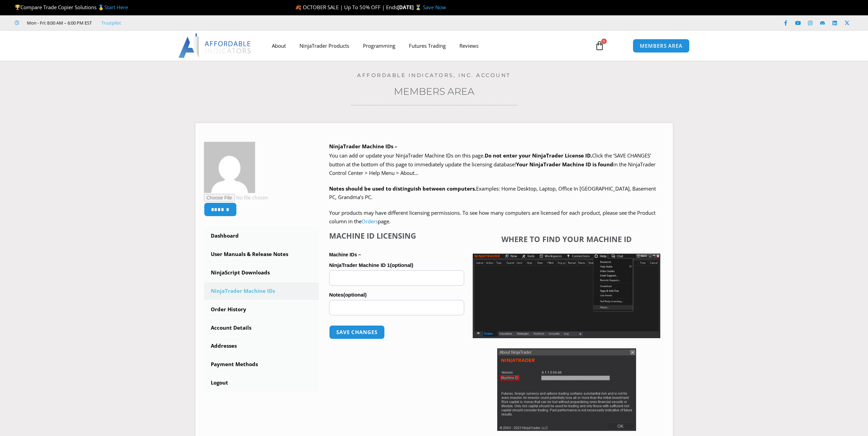 This screenshot has width=868, height=436. Describe the element at coordinates (357, 332) in the screenshot. I see `button: Save changes` at that location.